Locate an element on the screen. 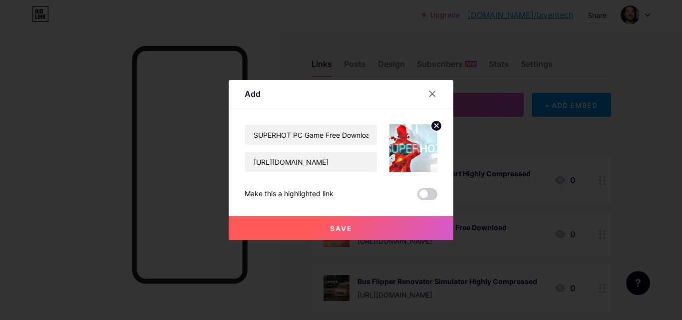 The height and width of the screenshot is (320, 682). div: Add is located at coordinates (253, 94).